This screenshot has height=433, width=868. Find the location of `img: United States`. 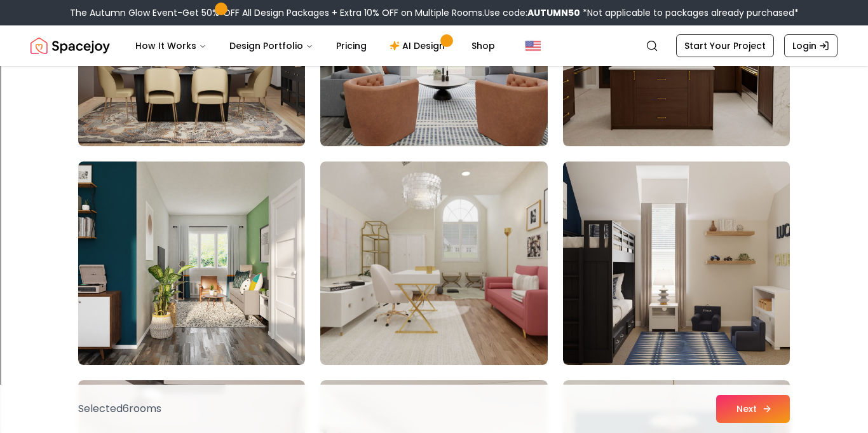

img: United States is located at coordinates (533, 46).